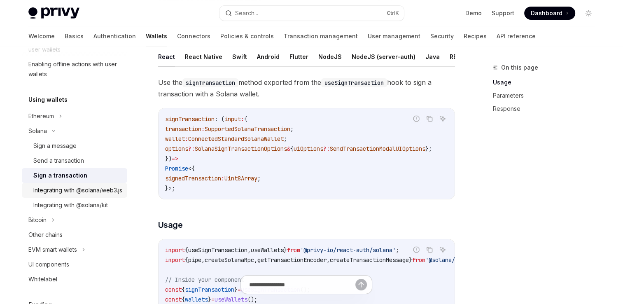 Image resolution: width=623 pixels, height=304 pixels. What do you see at coordinates (463, 56) in the screenshot?
I see `button: REST API` at bounding box center [463, 56].